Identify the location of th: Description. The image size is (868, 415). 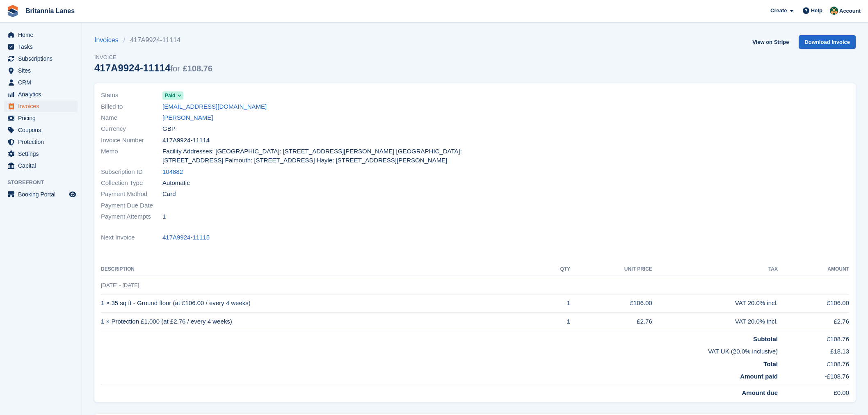
(321, 269).